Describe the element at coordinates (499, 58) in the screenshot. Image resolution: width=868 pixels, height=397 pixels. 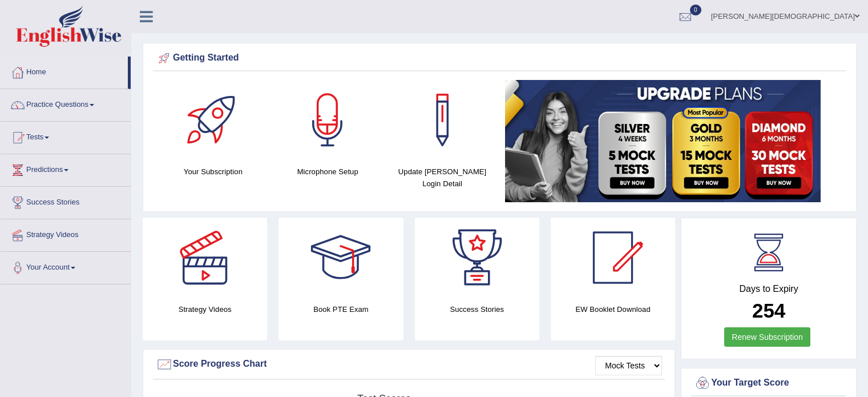
I see `div: Getting Started` at that location.